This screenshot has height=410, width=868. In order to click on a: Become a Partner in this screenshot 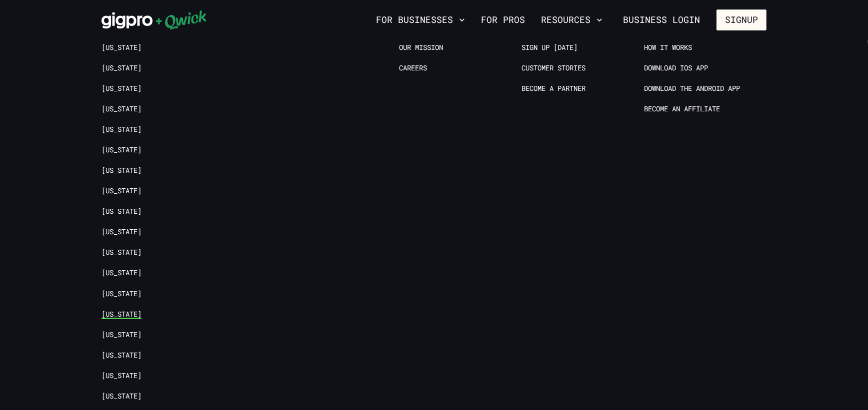, I will do `click(554, 88)`.